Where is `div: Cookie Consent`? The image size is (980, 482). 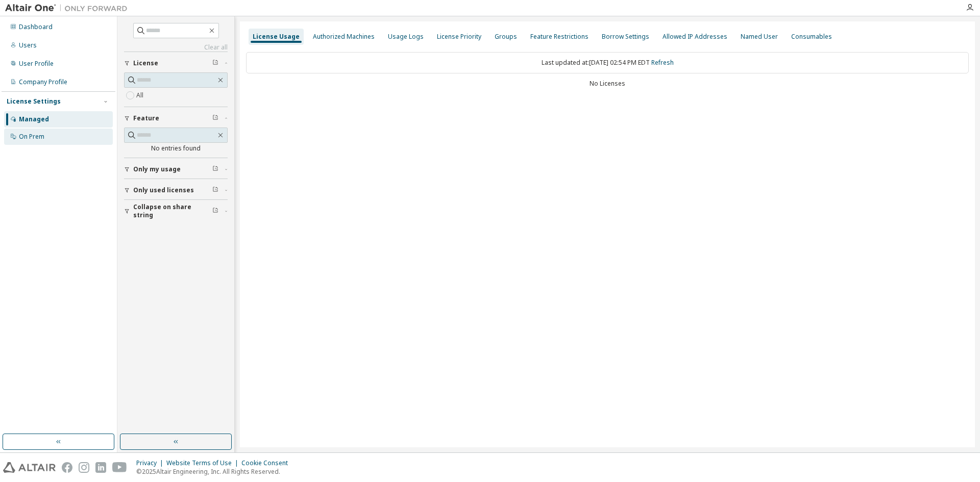
div: Cookie Consent is located at coordinates (267, 464).